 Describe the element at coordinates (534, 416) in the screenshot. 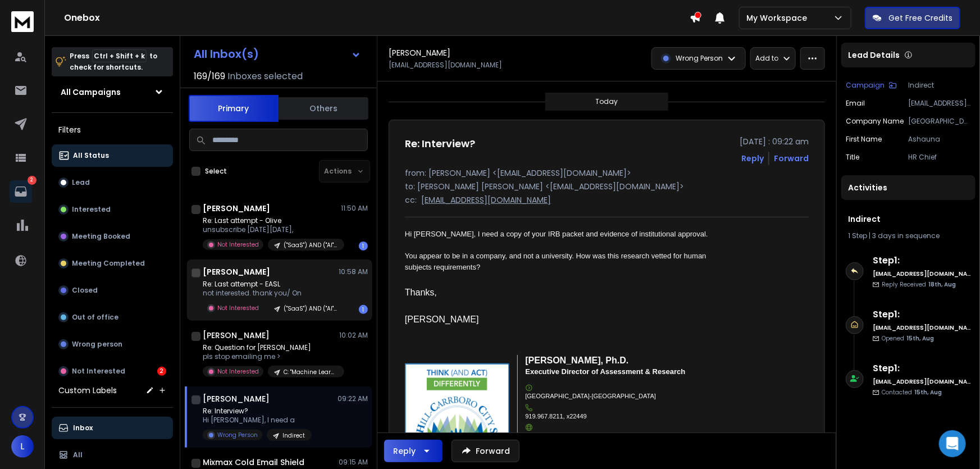

I see `span: 919.9` at that location.